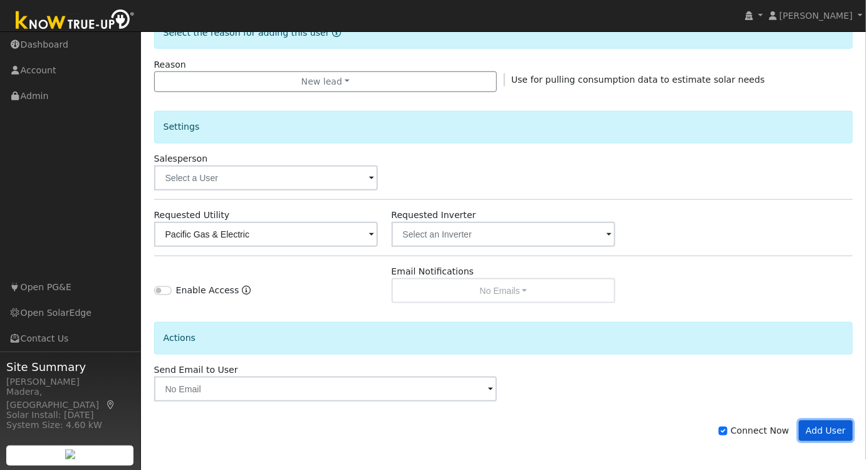 The width and height of the screenshot is (866, 470). I want to click on div: System Size: 4.60 kW, so click(70, 425).